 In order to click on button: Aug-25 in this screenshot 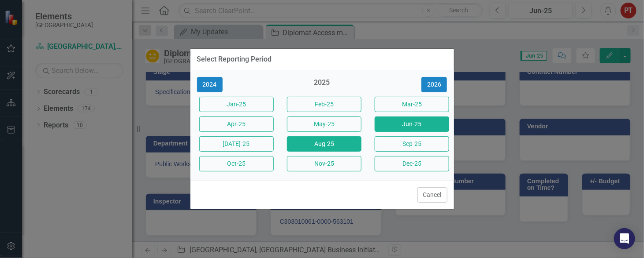, I will do `click(324, 144)`.